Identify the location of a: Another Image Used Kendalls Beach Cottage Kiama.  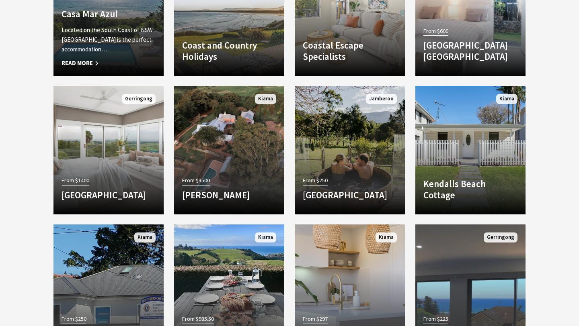
(470, 150).